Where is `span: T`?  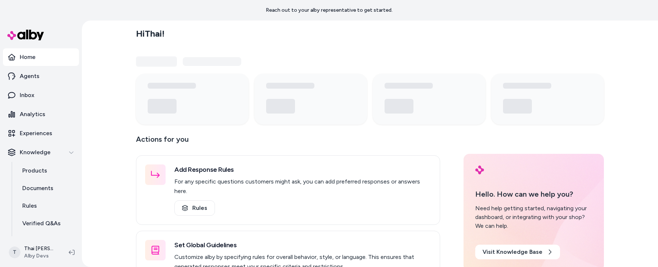 span: T is located at coordinates (15, 252).